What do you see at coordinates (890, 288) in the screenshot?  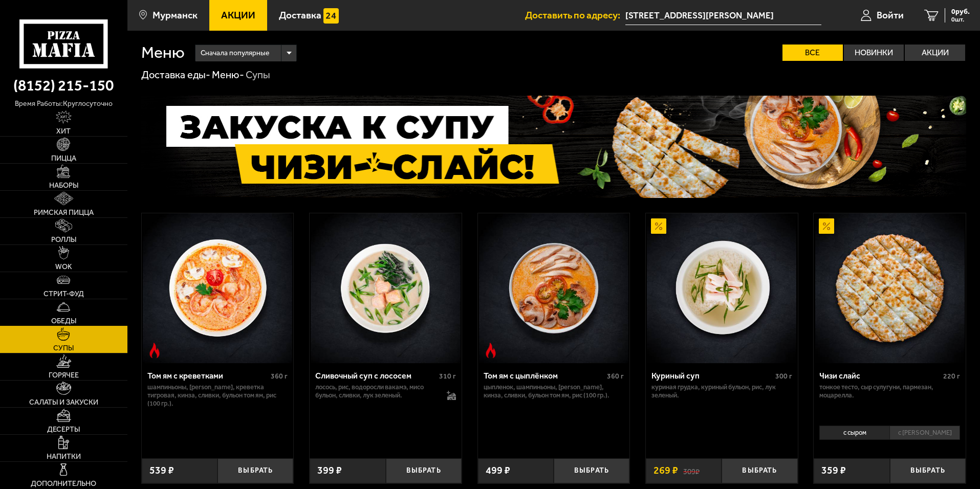 I see `img: Чизи слайс` at bounding box center [890, 288].